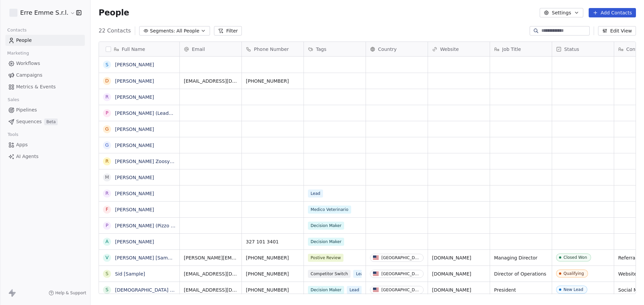 Image resolution: width=644 pixels, height=305 pixels. Describe the element at coordinates (387, 49) in the screenshot. I see `span: Country` at that location.